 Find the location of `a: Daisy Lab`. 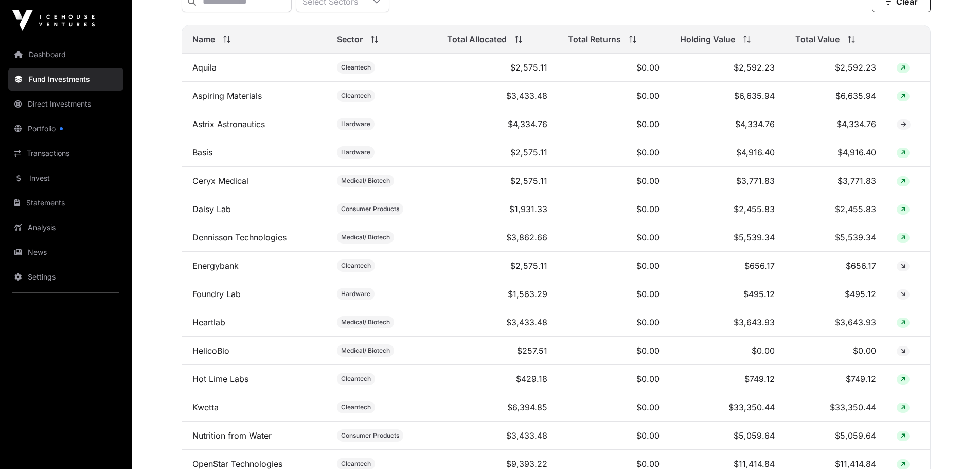

a: Daisy Lab is located at coordinates (211, 209).